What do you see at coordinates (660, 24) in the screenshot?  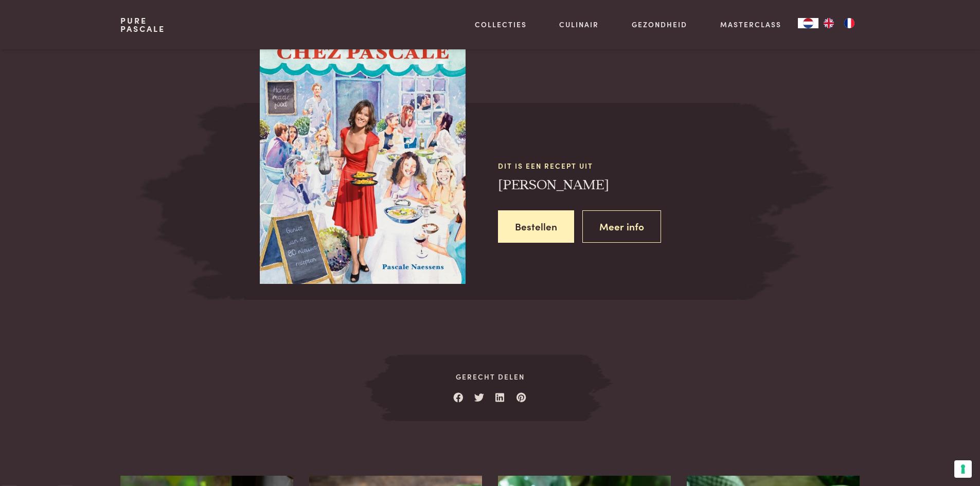 I see `a: Gezondheid` at bounding box center [660, 24].